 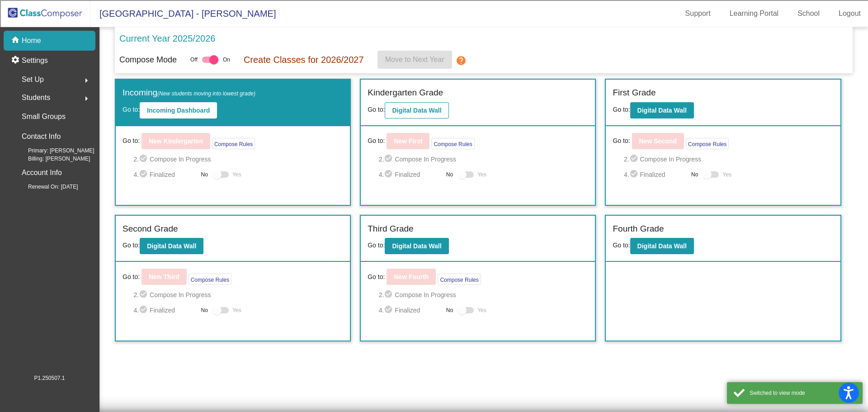 What do you see at coordinates (415, 59) in the screenshot?
I see `button: Move to Next Year` at bounding box center [415, 59].